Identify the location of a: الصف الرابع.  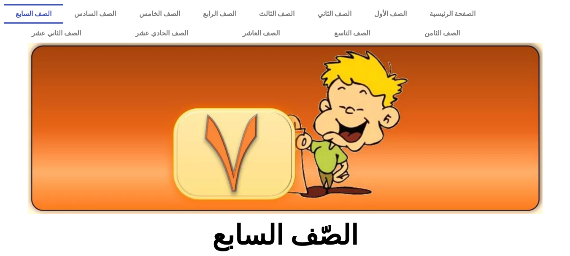
(220, 14).